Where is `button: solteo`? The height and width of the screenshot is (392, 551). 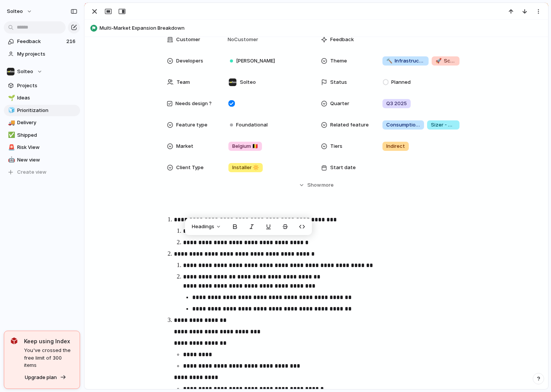 button: solteo is located at coordinates (20, 12).